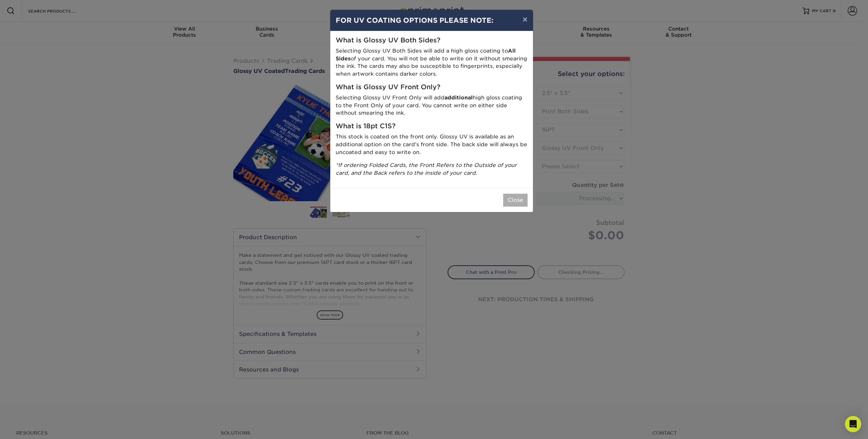 The image size is (868, 439). I want to click on h5: What is Glossy UV Both Sides?, so click(432, 40).